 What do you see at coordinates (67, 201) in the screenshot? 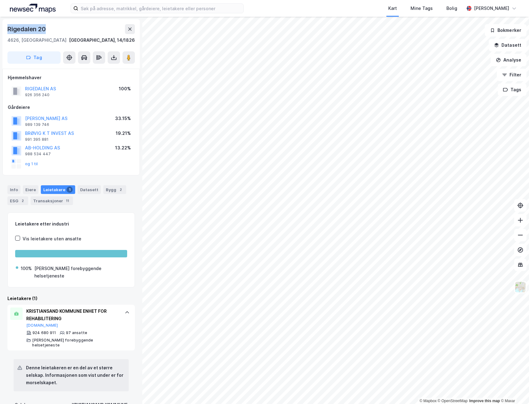
I see `div: 11` at bounding box center [67, 201].